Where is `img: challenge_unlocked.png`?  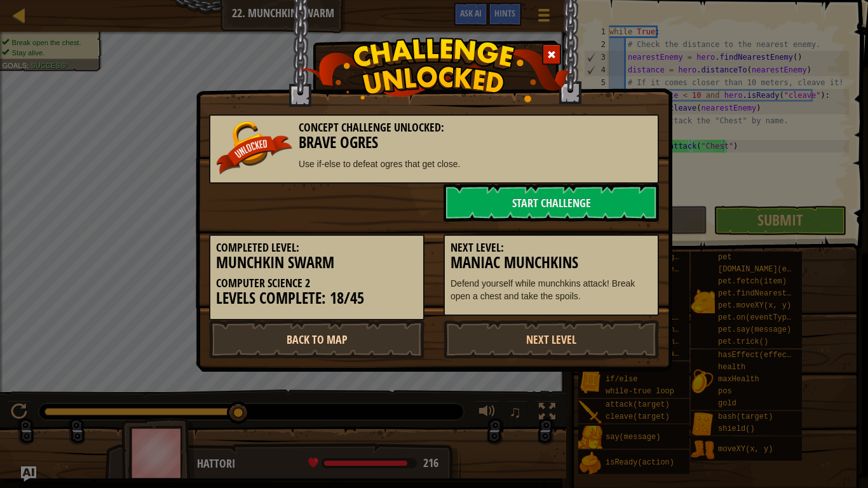
img: challenge_unlocked.png is located at coordinates (434, 70).